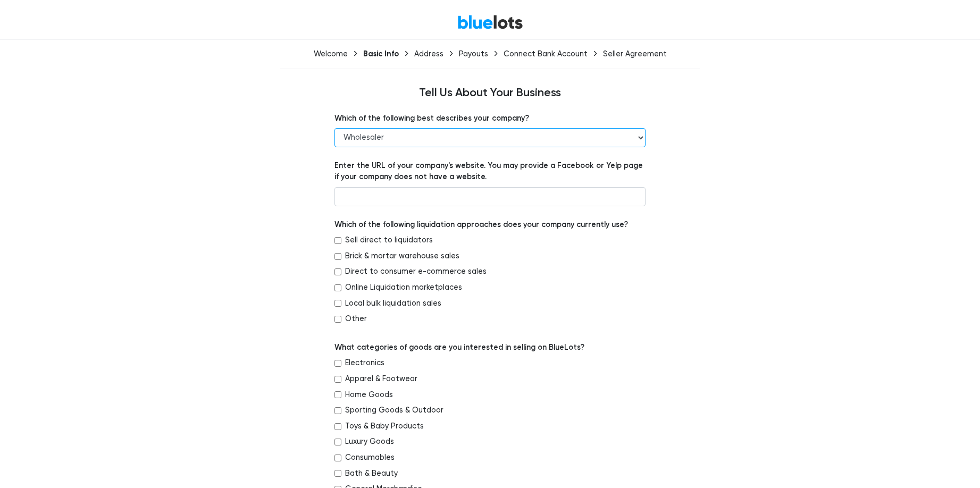 The image size is (980, 488). Describe the element at coordinates (432, 119) in the screenshot. I see `label: Which of the following best describes your company?` at that location.